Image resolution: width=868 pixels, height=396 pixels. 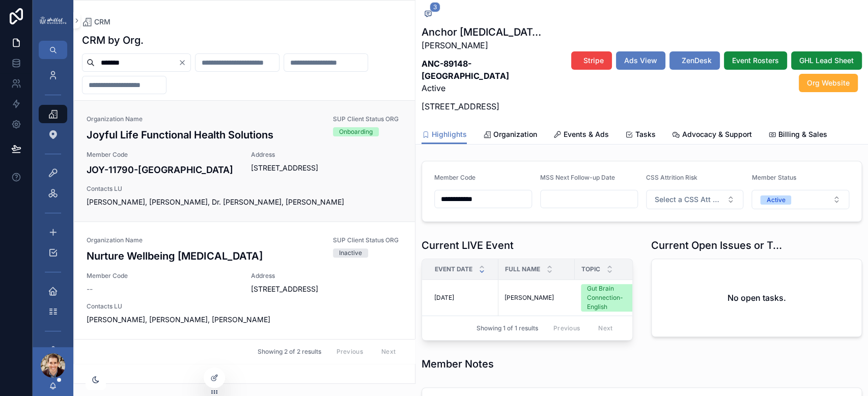 What do you see at coordinates (688, 200) in the screenshot?
I see `span: Select a CSS Att Risk` at bounding box center [688, 200].